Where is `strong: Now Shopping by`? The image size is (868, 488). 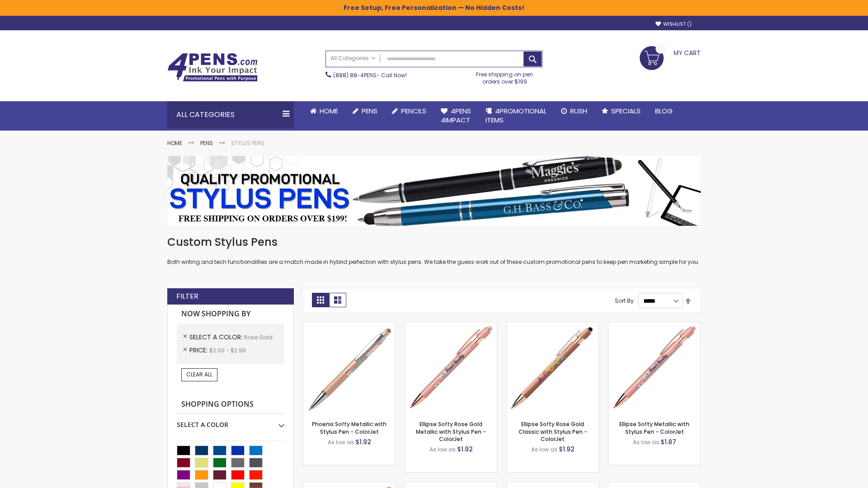
strong: Now Shopping by is located at coordinates (230, 314).